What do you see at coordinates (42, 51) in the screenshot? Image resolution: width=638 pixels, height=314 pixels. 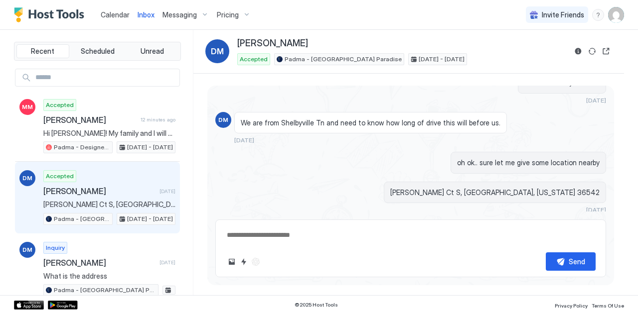 I see `span: Recent` at bounding box center [42, 51].